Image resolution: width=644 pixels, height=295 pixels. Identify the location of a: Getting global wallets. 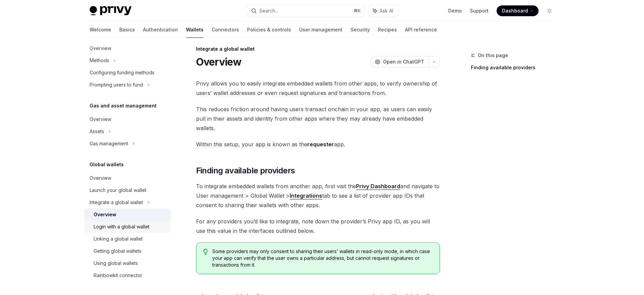
(128, 251).